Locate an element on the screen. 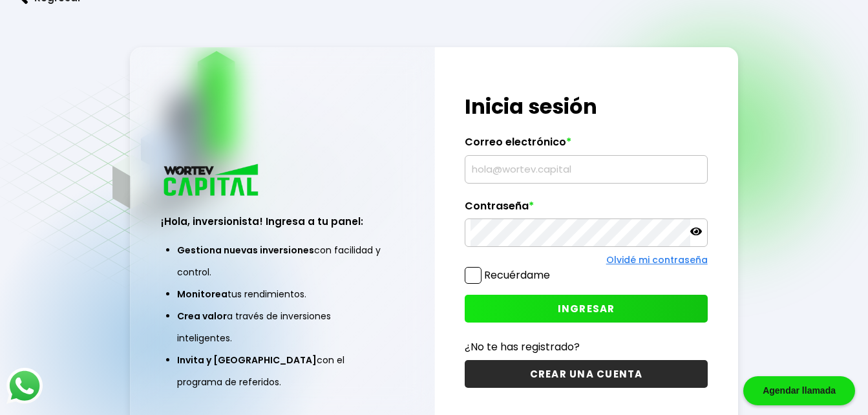 This screenshot has height=415, width=868. label: Contraseña is located at coordinates (586, 209).